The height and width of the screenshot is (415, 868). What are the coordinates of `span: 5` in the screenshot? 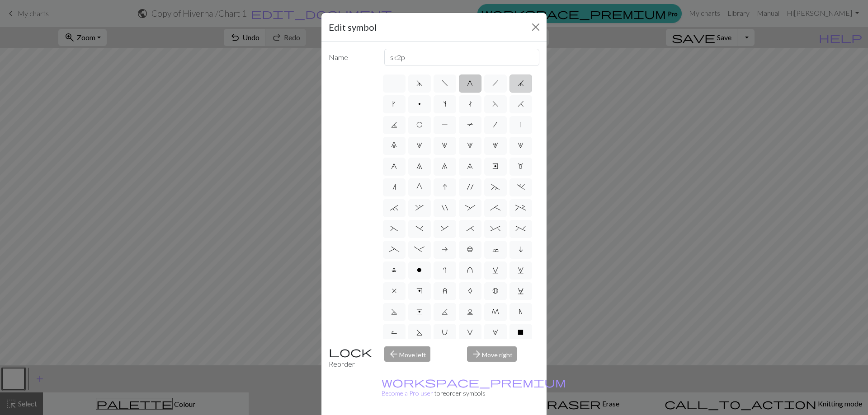 It's located at (521, 145).